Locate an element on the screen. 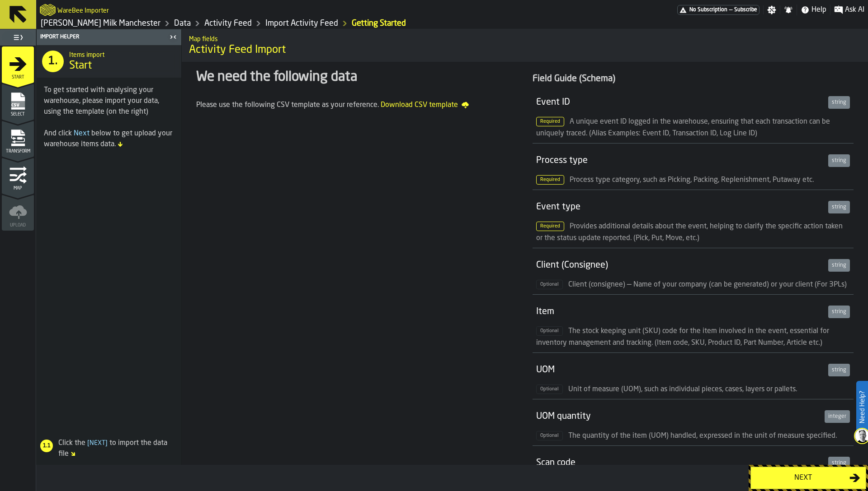 Image resolution: width=868 pixels, height=491 pixels. span: 1.1 is located at coordinates (47, 446).